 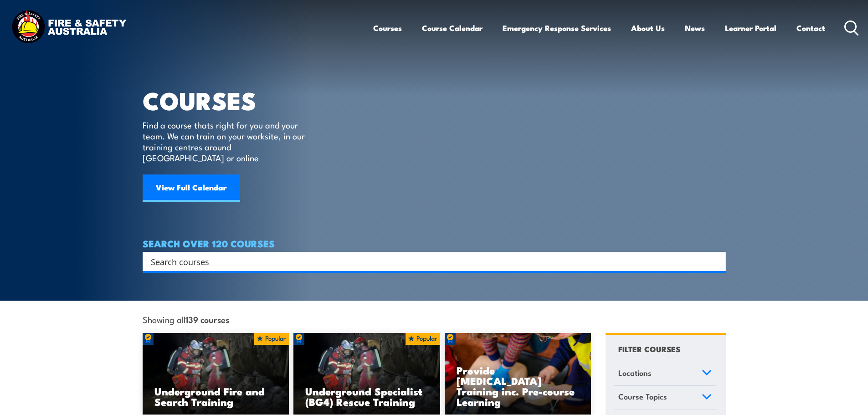 What do you see at coordinates (648, 28) in the screenshot?
I see `a: About Us` at bounding box center [648, 28].